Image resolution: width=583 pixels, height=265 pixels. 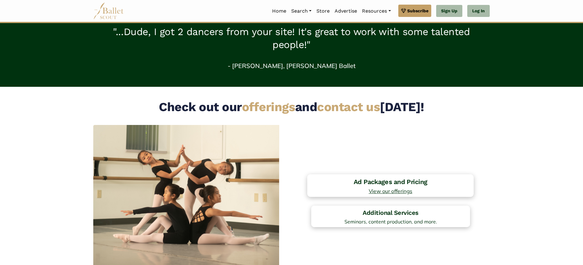 What do you see at coordinates (414, 11) in the screenshot?
I see `a: Subscribe` at bounding box center [414, 11].